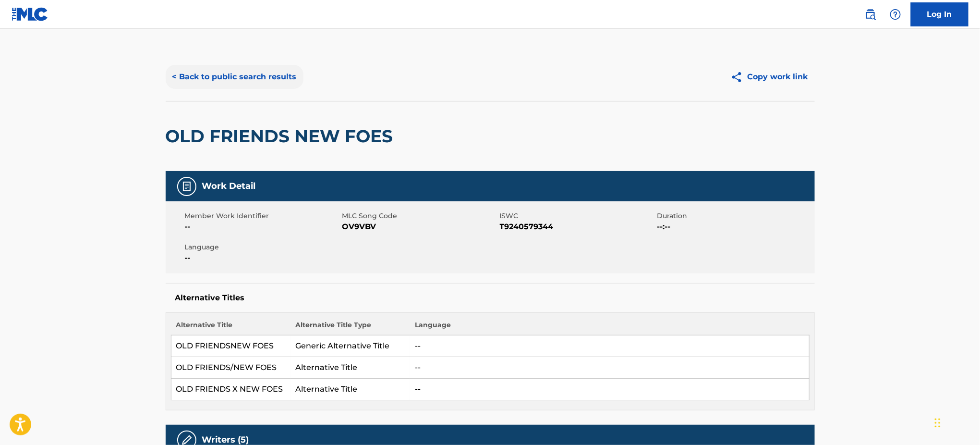 This screenshot has height=445, width=980. Describe the element at coordinates (229, 186) in the screenshot. I see `h5: Work Detail` at that location.